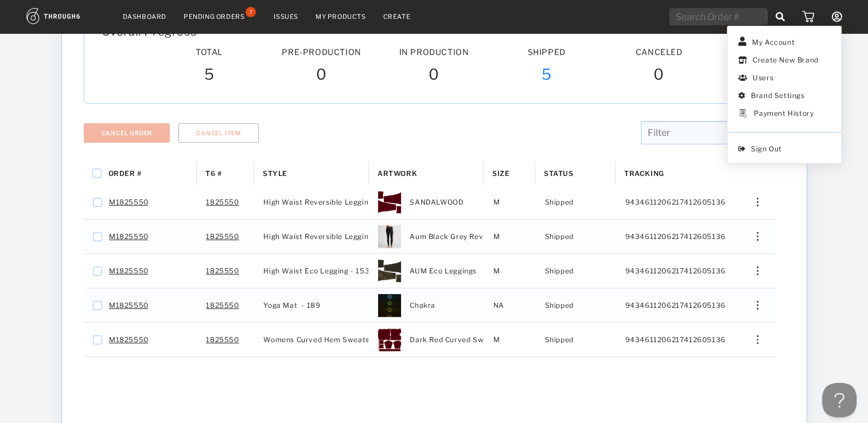  I want to click on a: Brand Settings, so click(784, 95).